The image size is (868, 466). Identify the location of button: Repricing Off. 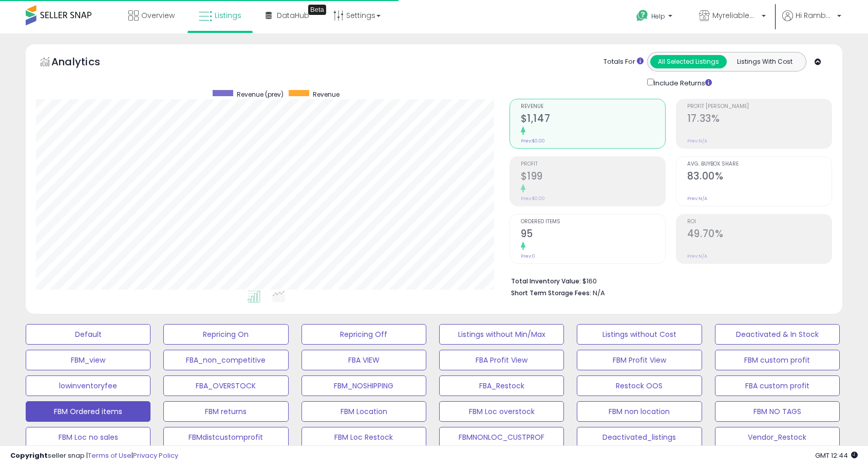
(364, 334).